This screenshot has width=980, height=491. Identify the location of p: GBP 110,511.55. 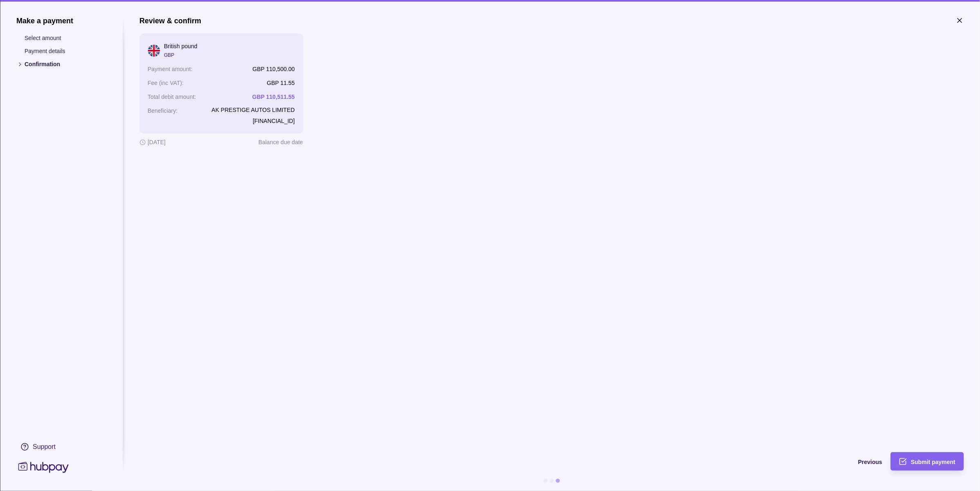
(274, 97).